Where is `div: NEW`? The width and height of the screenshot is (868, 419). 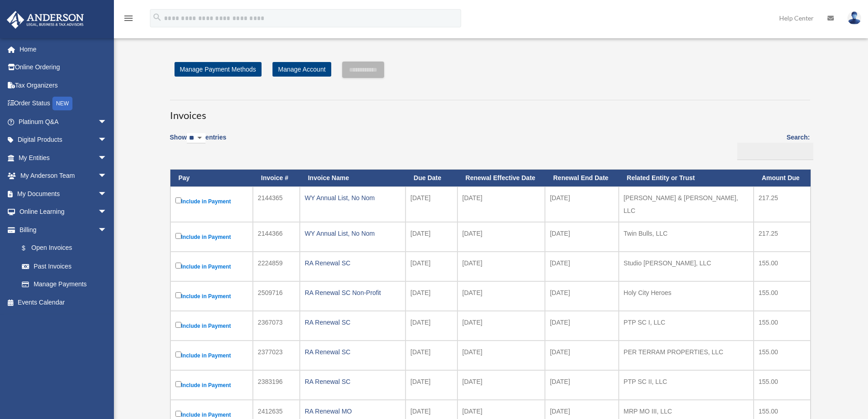
div: NEW is located at coordinates (62, 104).